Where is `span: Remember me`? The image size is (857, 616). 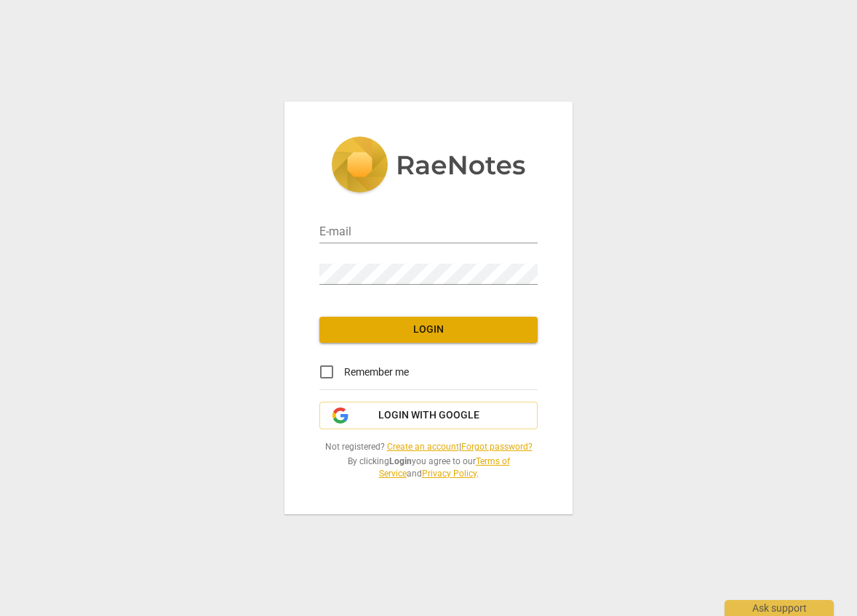 span: Remember me is located at coordinates (376, 372).